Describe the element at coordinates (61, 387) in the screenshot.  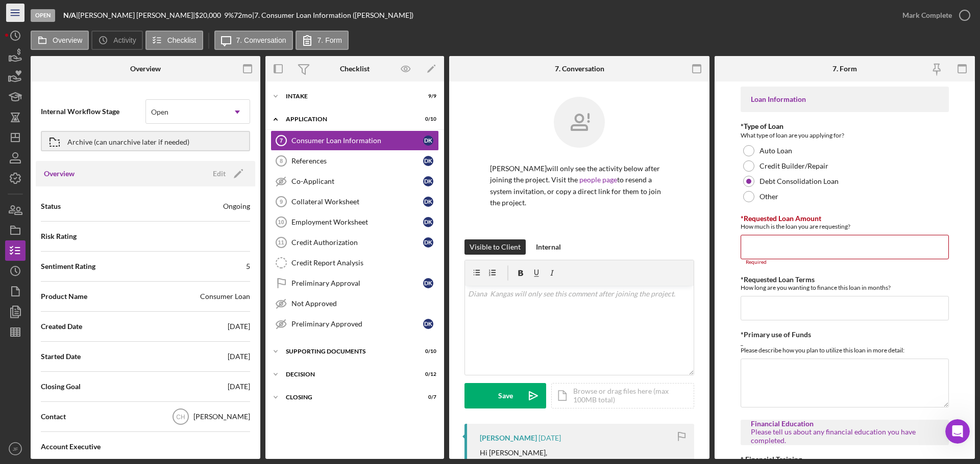
I see `span: Closing Goal` at that location.